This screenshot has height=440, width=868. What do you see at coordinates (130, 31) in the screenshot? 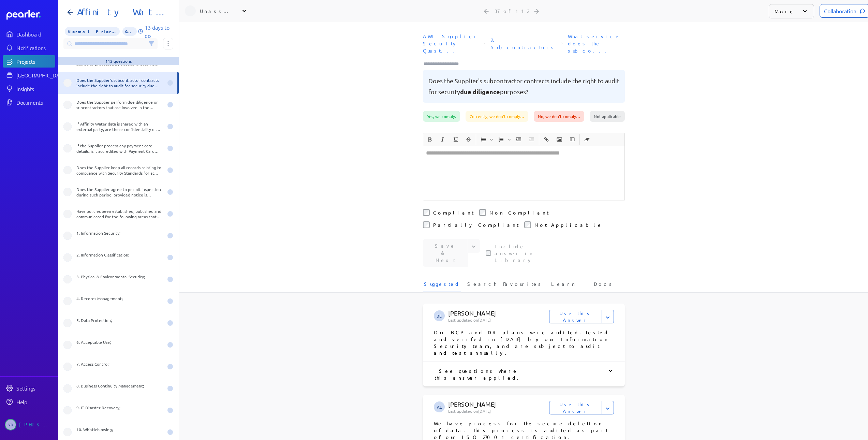
I see `span: 0% of Questions Completed` at bounding box center [130, 31].